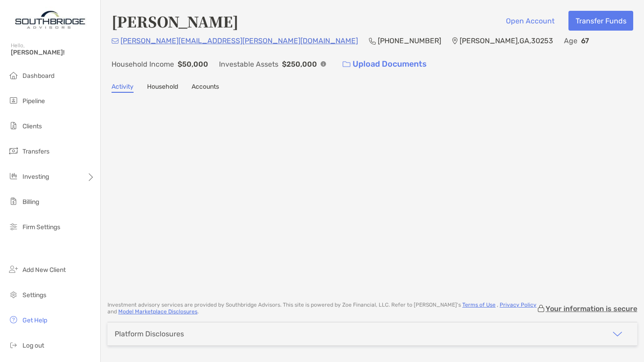 This screenshot has height=362, width=644. I want to click on span: Get Help, so click(35, 320).